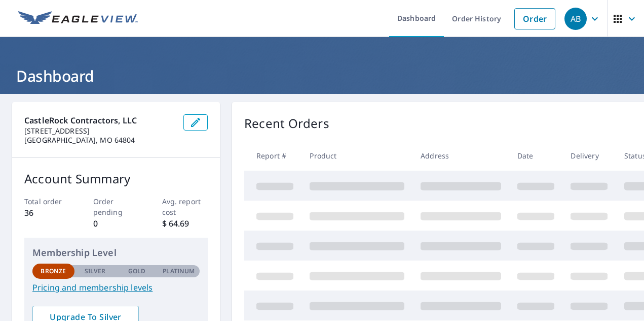 This screenshot has width=644, height=321. Describe the element at coordinates (185, 207) in the screenshot. I see `p: Avg. report cost` at that location.